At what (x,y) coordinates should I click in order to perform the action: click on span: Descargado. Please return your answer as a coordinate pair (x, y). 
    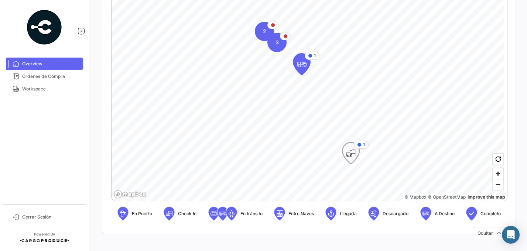
    Looking at the image, I should click on (396, 214).